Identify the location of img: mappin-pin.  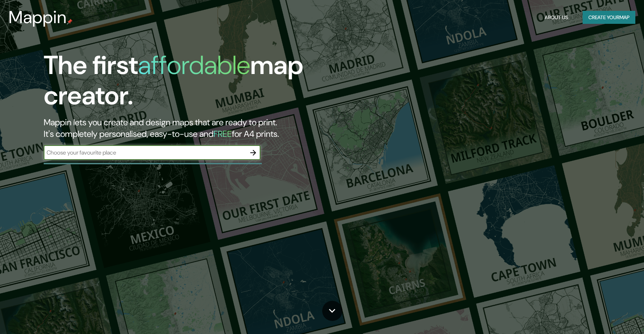
(70, 22).